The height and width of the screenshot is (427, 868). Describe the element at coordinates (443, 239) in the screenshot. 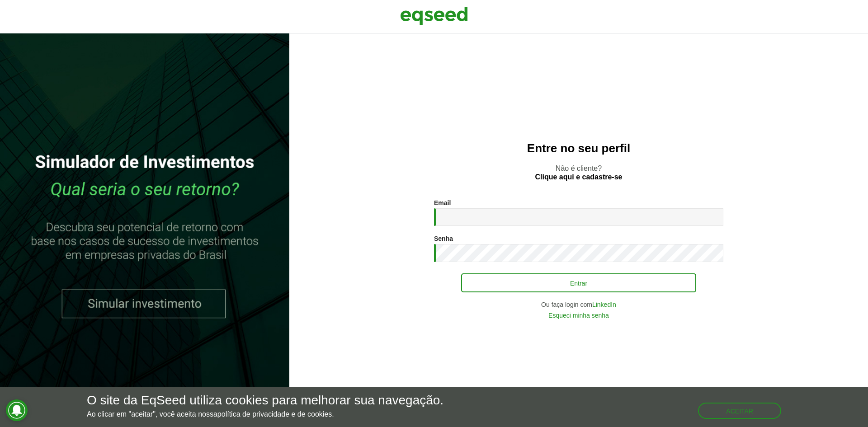

I see `label: Senha` at that location.